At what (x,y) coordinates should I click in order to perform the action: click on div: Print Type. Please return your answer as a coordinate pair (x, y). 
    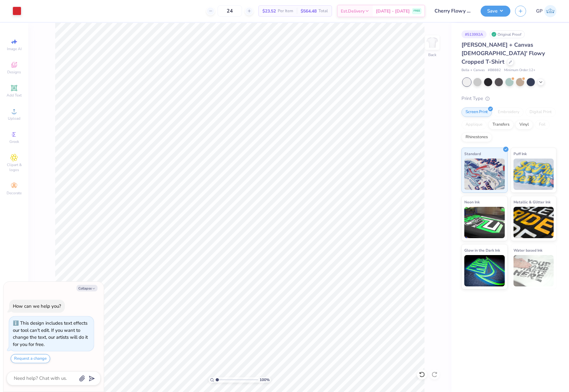
    Looking at the image, I should click on (509, 99).